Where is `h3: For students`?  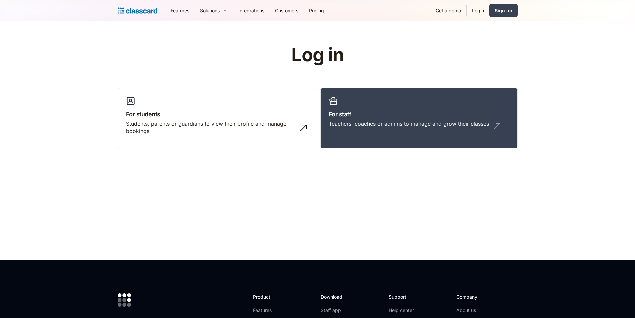 h3: For students is located at coordinates (216, 114).